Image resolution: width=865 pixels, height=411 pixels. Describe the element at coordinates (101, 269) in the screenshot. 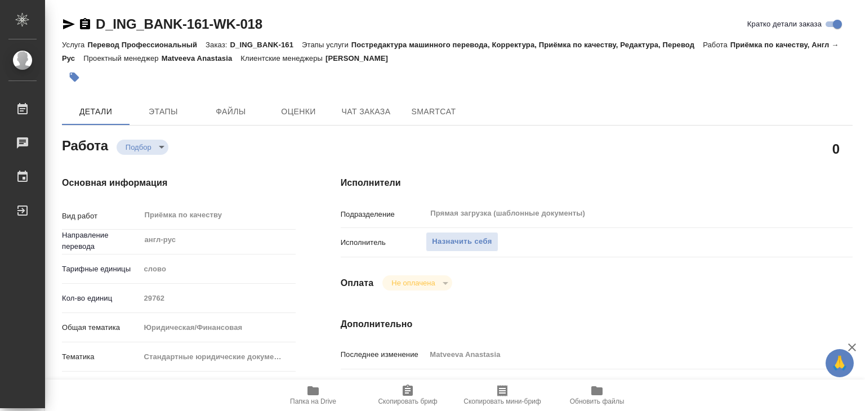

I see `p: Тарифные единицы` at that location.